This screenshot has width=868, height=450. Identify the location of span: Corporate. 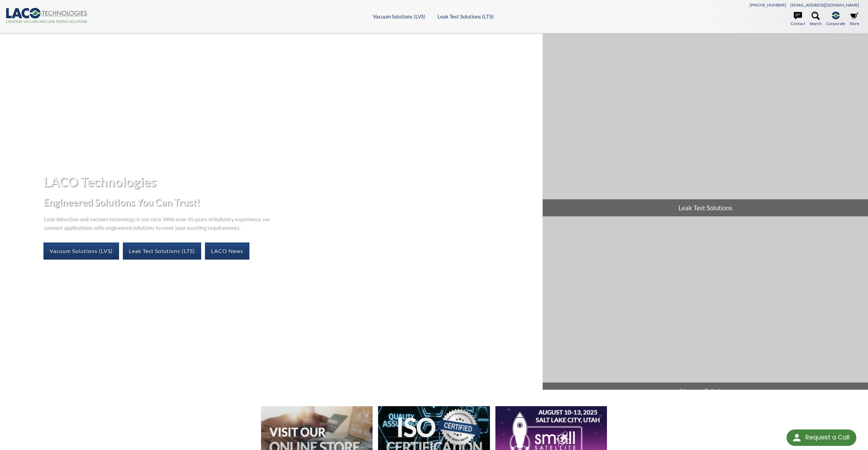
(836, 23).